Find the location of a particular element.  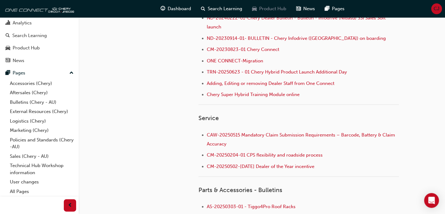

a: Bulletins (Chery - AU) is located at coordinates (42, 102).